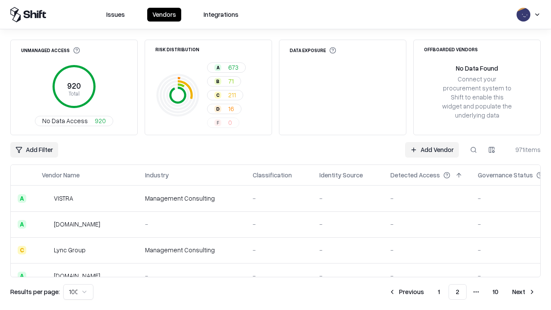  Describe the element at coordinates (46, 198) in the screenshot. I see `img: VISTRA` at that location.